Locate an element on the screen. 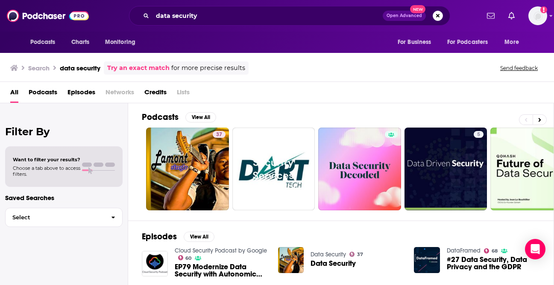 The width and height of the screenshot is (554, 285). img: EP79 Modernize Data Security with Autonomic Data Security Approach is located at coordinates (155, 264).